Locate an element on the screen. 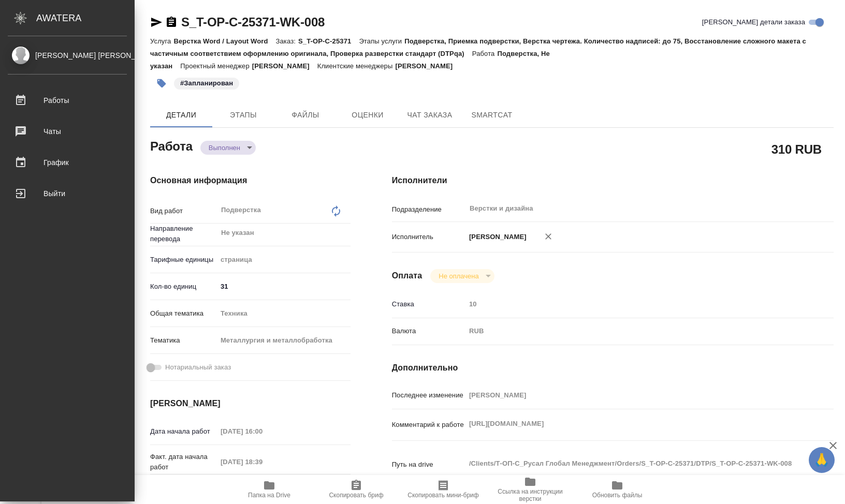  p: Тарифные единицы is located at coordinates (183, 260).